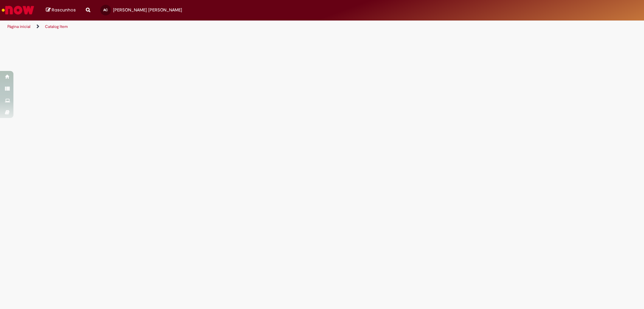 This screenshot has height=309, width=644. I want to click on a: Rascunhos, so click(61, 10).